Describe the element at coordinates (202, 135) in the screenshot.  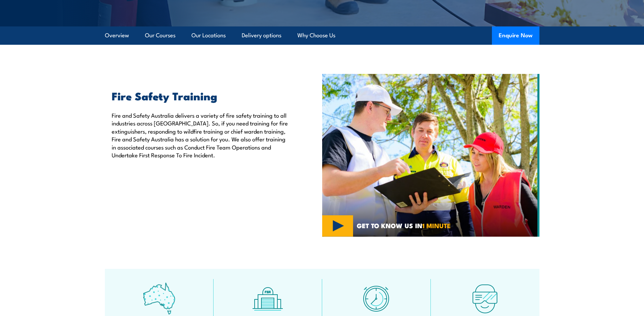
I see `p: Fire and Safety Australia delivers a variety of fire safety training to all industries across [GE...` at that location.